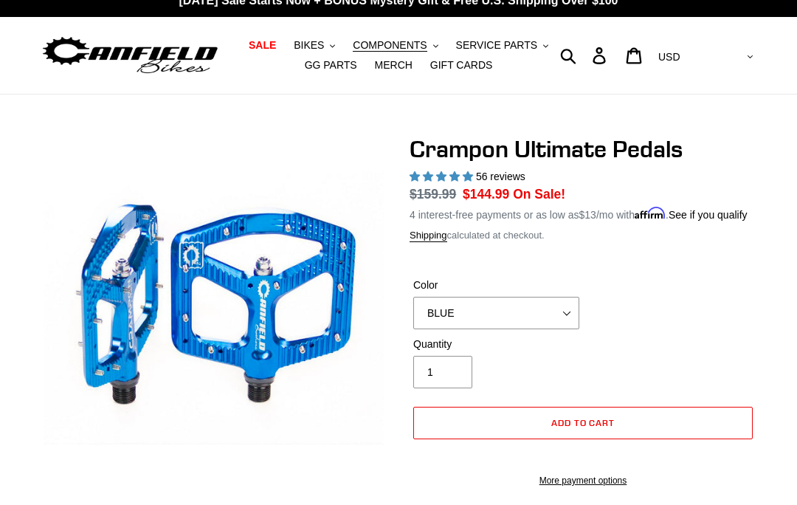 The height and width of the screenshot is (505, 797). I want to click on span: COMPONENTS, so click(390, 45).